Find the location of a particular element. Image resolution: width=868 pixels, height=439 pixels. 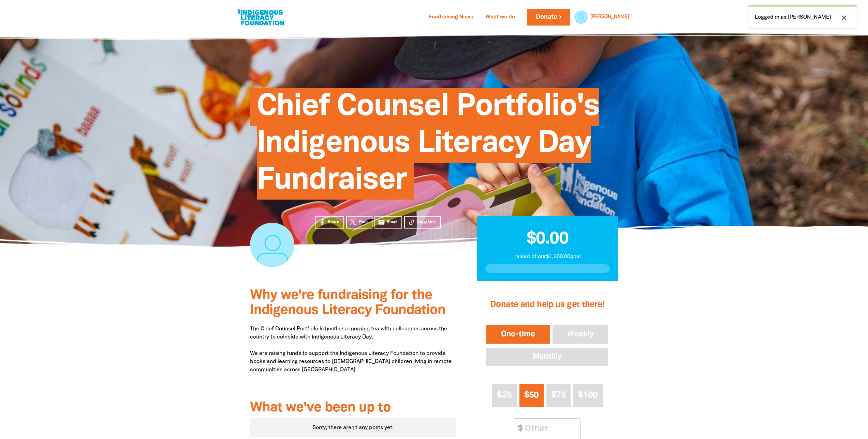

button: $100 is located at coordinates (588, 396).